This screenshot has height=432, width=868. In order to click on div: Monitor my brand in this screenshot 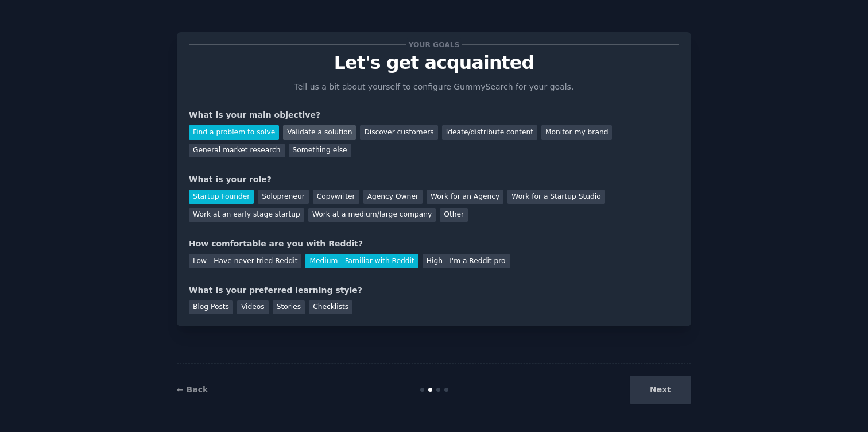, I will do `click(577, 132)`.